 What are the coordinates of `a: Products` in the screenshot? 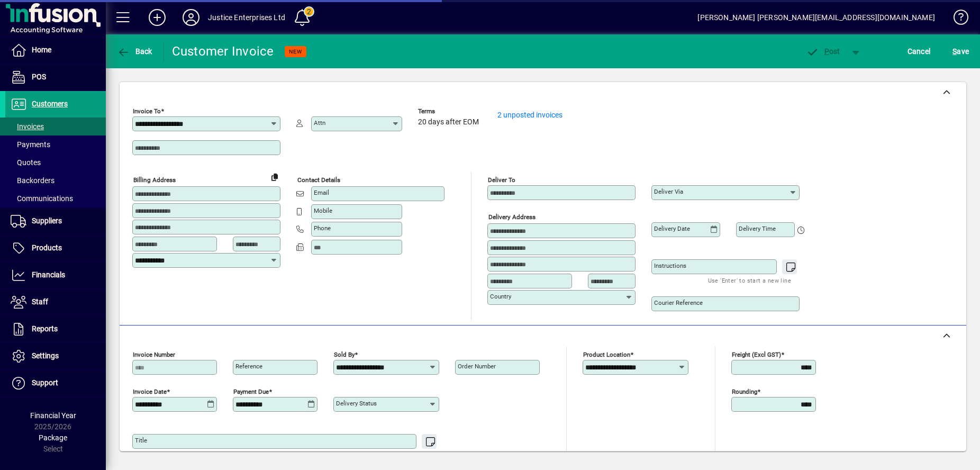 It's located at (55, 248).